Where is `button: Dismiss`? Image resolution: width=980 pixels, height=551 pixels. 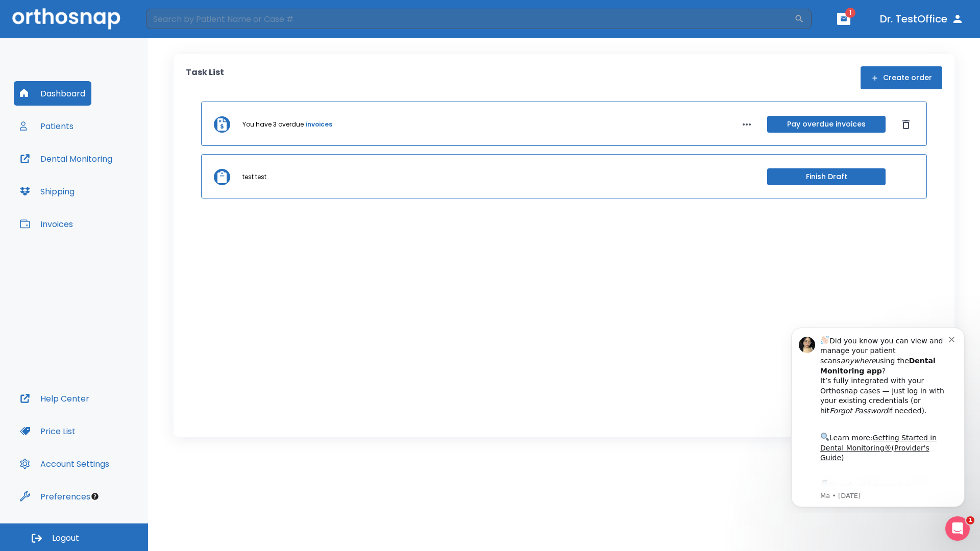 button: Dismiss is located at coordinates (906, 124).